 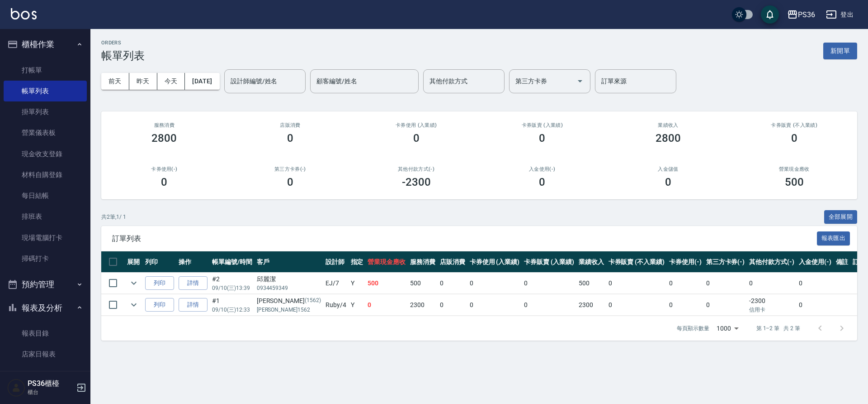 I want to click on div: 邱麗潔, so click(x=289, y=279).